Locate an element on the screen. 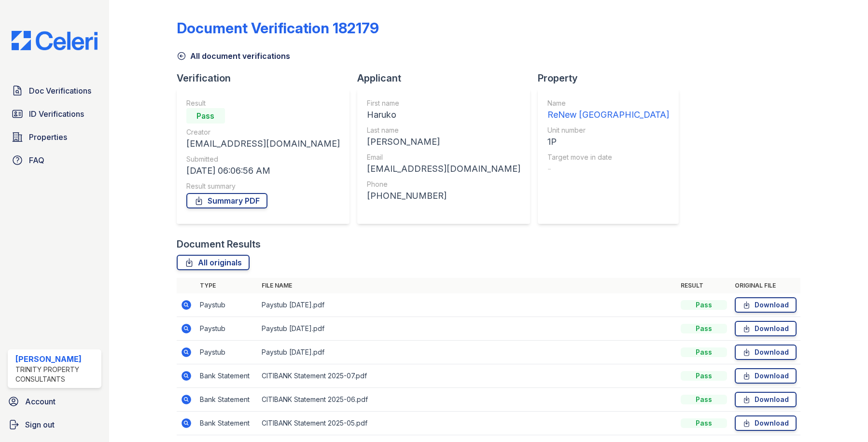 The height and width of the screenshot is (442, 868). div: First name is located at coordinates (444, 104).